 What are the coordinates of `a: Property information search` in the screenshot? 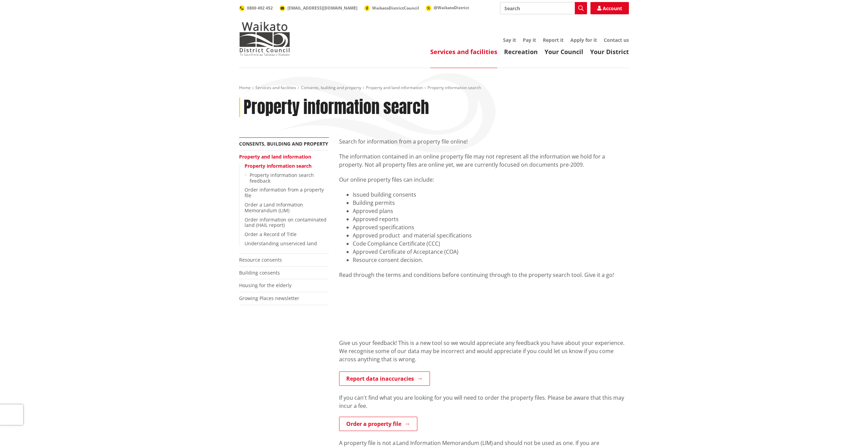 It's located at (278, 166).